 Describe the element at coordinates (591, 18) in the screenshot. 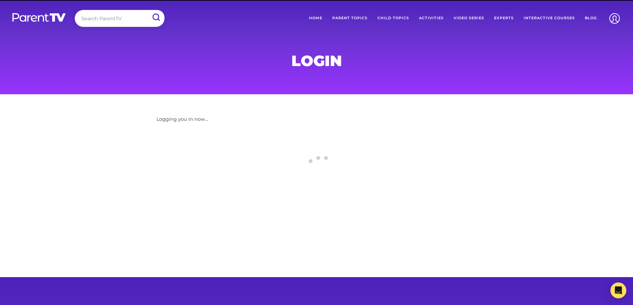

I see `a: Blog` at that location.